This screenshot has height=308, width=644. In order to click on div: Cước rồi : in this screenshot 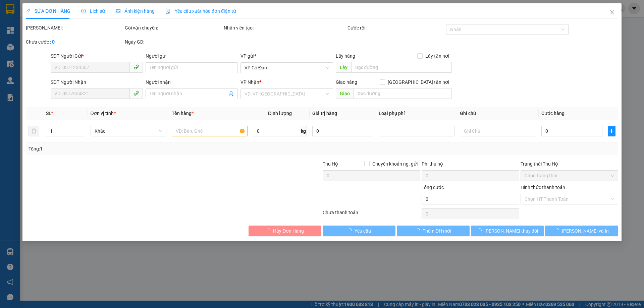, I will do `click(396, 28)`.